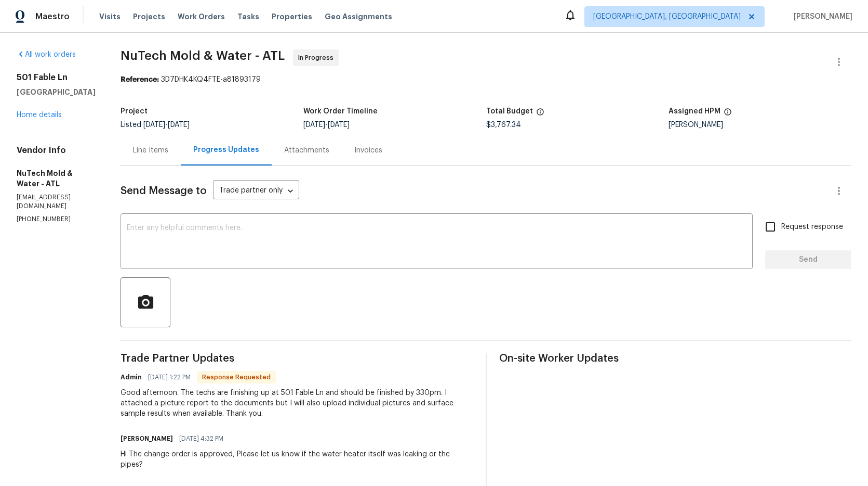  I want to click on h2: 501 Fable Ln, so click(56, 78).